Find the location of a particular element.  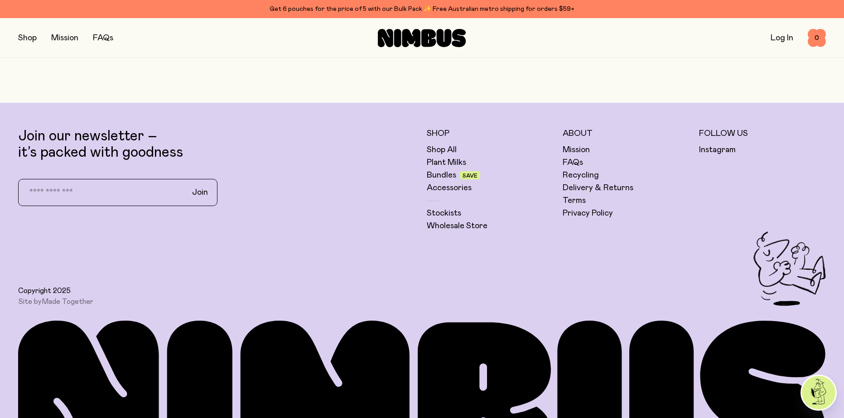

a: Plant Milks is located at coordinates (446, 163).